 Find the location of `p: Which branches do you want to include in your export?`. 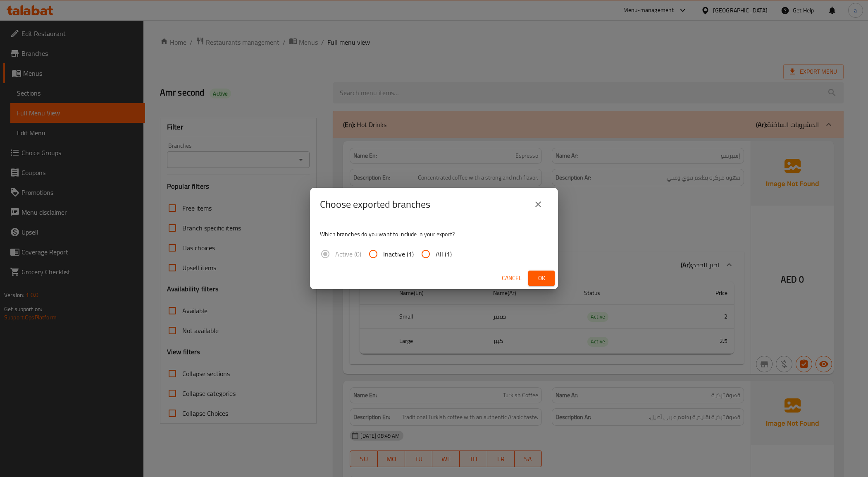

p: Which branches do you want to include in your export? is located at coordinates (434, 234).